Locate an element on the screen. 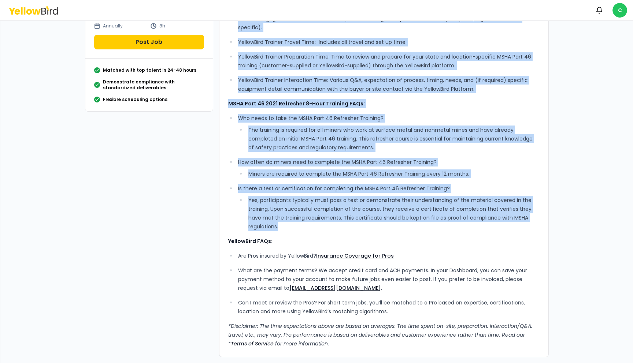 The width and height of the screenshot is (633, 363). p: Are Pros insured by YellowBird? is located at coordinates (388, 256).